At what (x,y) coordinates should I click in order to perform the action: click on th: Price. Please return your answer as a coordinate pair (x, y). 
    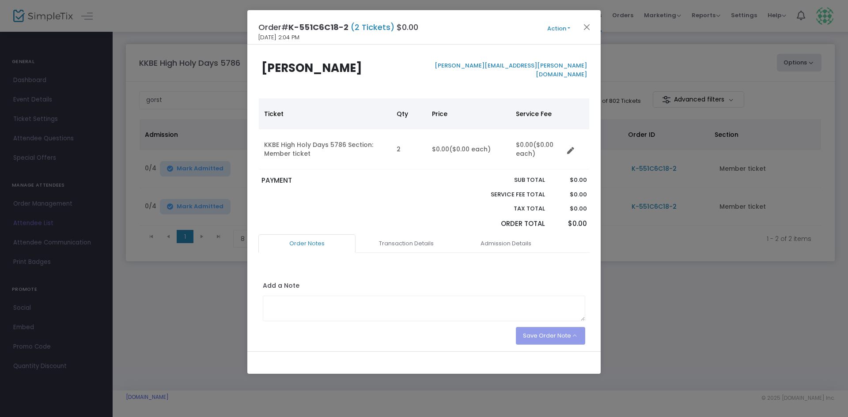
    Looking at the image, I should click on (468, 114).